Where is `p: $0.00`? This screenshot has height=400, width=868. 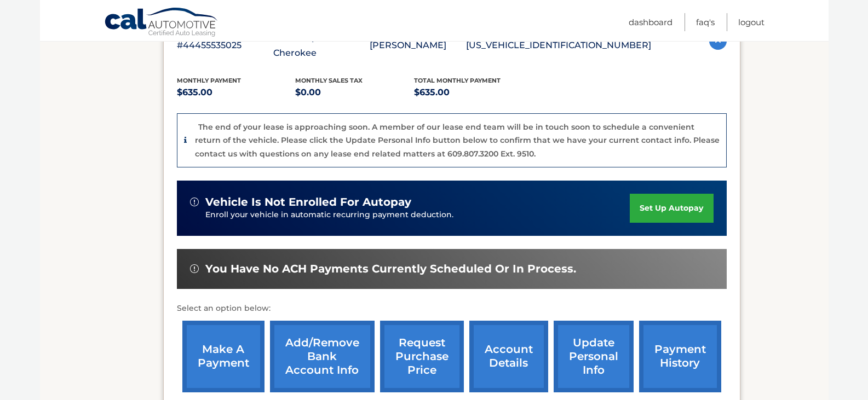 p: $0.00 is located at coordinates (354, 92).